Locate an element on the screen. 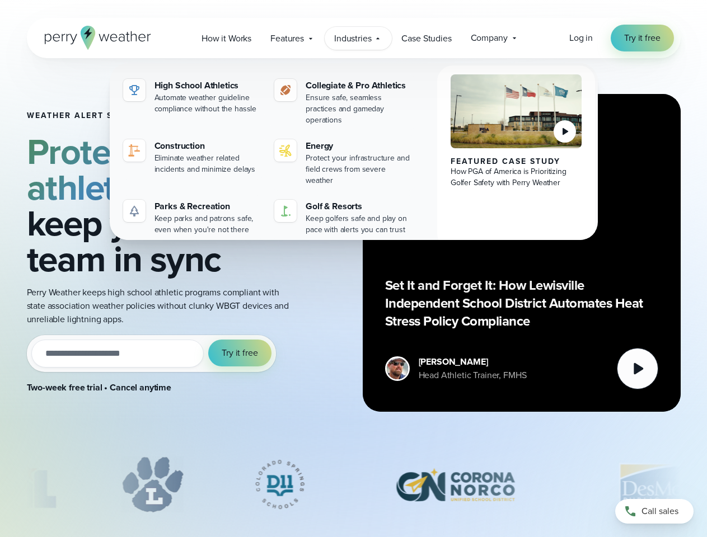  a: Collegiate & Pro Athletics Ensure safe, seamless practices and gameday operations is located at coordinates (343, 102).